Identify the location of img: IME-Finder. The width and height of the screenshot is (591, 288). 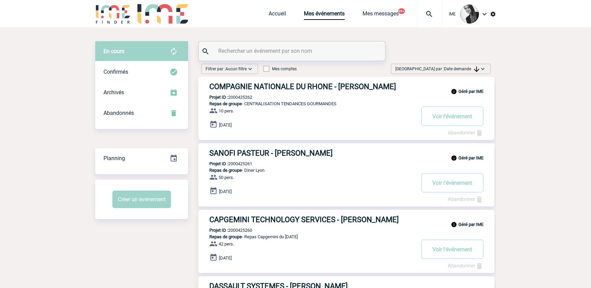
(113, 14).